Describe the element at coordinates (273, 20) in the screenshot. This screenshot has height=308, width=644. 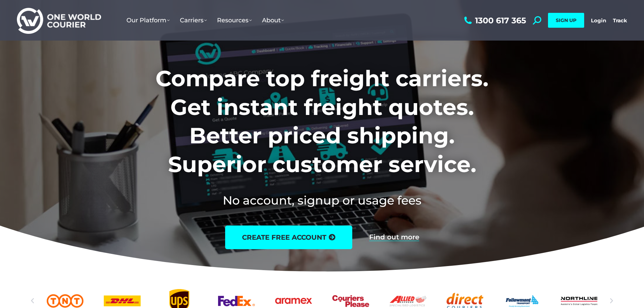
I see `span: About` at that location.